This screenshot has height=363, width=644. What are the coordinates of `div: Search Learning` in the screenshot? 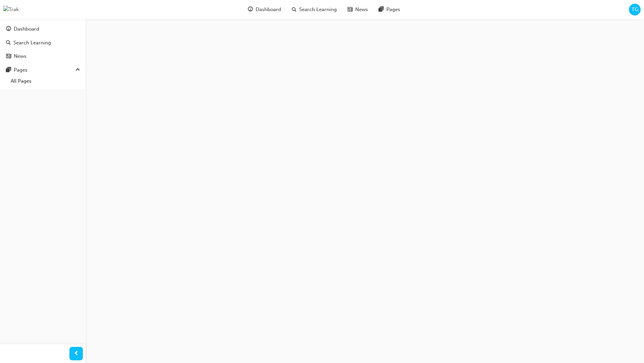 It's located at (32, 43).